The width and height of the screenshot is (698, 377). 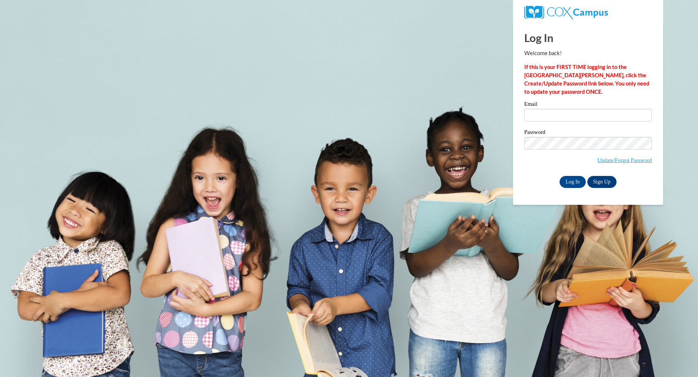 What do you see at coordinates (588, 38) in the screenshot?
I see `h1: Log In` at bounding box center [588, 38].